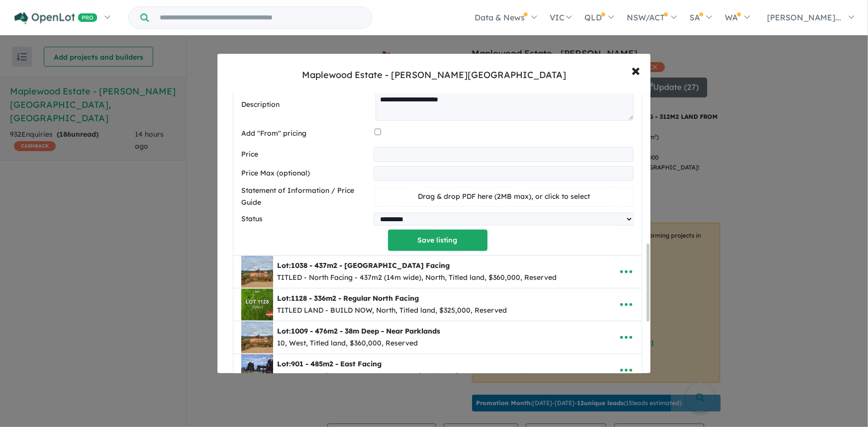 The width and height of the screenshot is (868, 427). What do you see at coordinates (305, 174) in the screenshot?
I see `label: Price Max (optional)` at bounding box center [305, 174].